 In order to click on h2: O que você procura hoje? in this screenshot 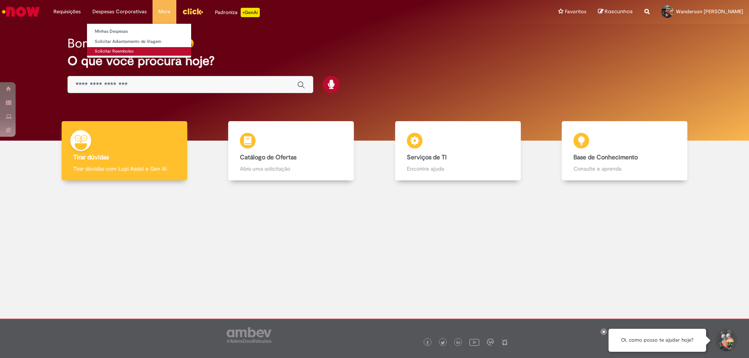, I will do `click(374, 61)`.